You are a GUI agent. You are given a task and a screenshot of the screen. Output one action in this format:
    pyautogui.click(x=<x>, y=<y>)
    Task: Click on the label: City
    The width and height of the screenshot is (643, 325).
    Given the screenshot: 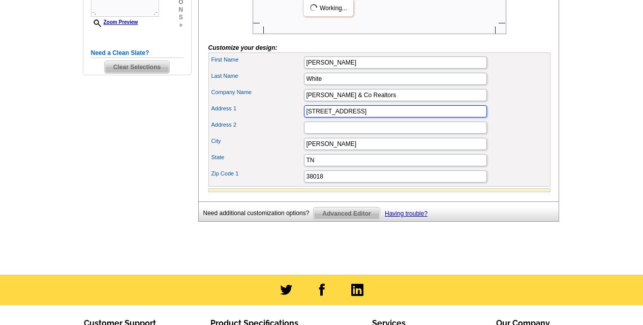 What is the action you would take?
    pyautogui.click(x=257, y=141)
    